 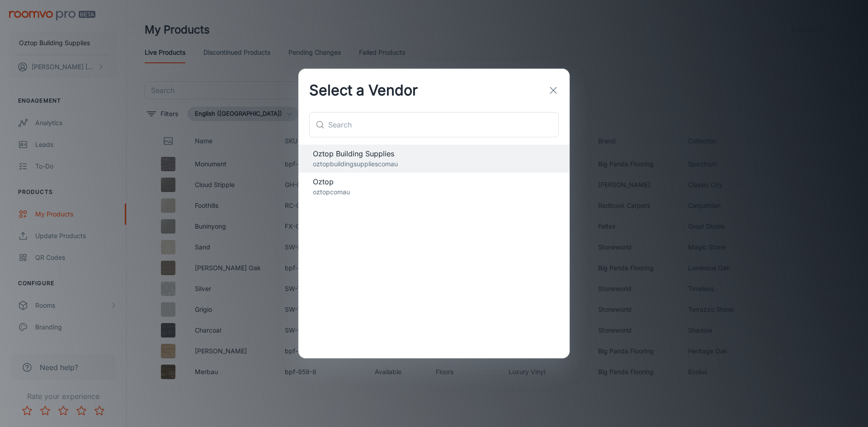 What do you see at coordinates (434, 193) in the screenshot?
I see `p: oztopcomau` at bounding box center [434, 193].